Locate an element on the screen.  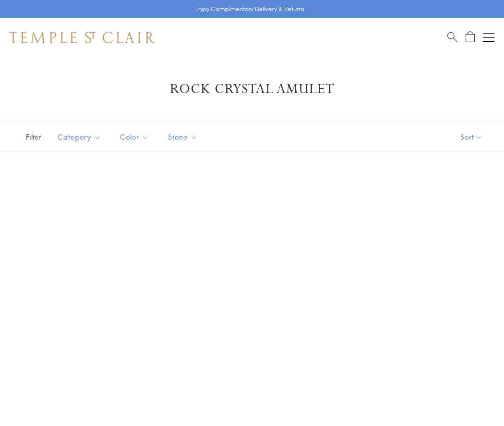
span: Color is located at coordinates (135, 137).